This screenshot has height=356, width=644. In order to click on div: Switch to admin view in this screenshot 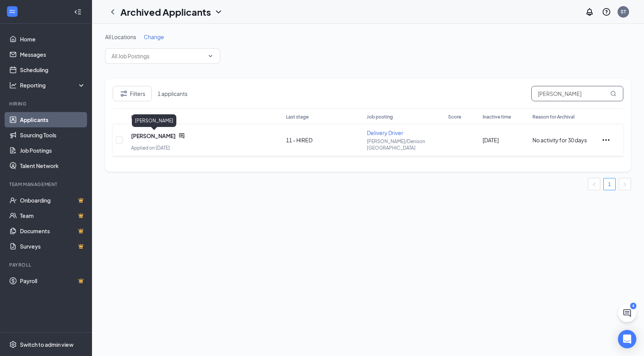, I will do `click(47, 345)`.